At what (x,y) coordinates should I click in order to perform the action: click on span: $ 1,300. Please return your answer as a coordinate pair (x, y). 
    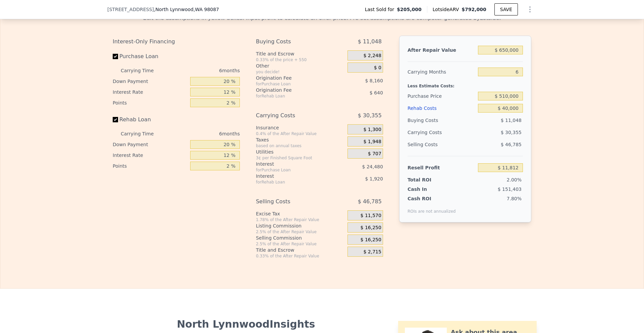
    Looking at the image, I should click on (372, 129).